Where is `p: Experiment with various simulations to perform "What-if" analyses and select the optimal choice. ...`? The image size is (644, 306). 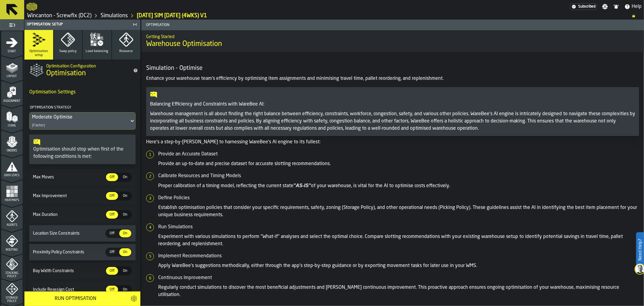
p: Experiment with various simulations to perform "What-if" analyses and select the optimal choice. ... is located at coordinates (398, 240).